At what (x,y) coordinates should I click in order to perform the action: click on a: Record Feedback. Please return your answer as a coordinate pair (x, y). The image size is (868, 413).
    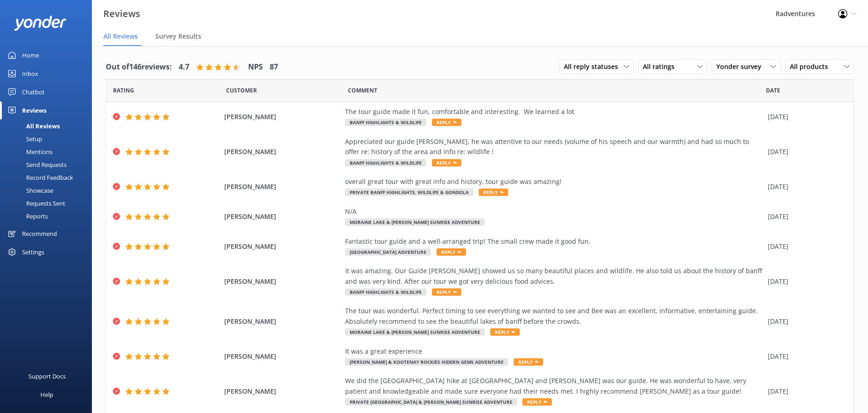
    Looking at the image, I should click on (48, 178).